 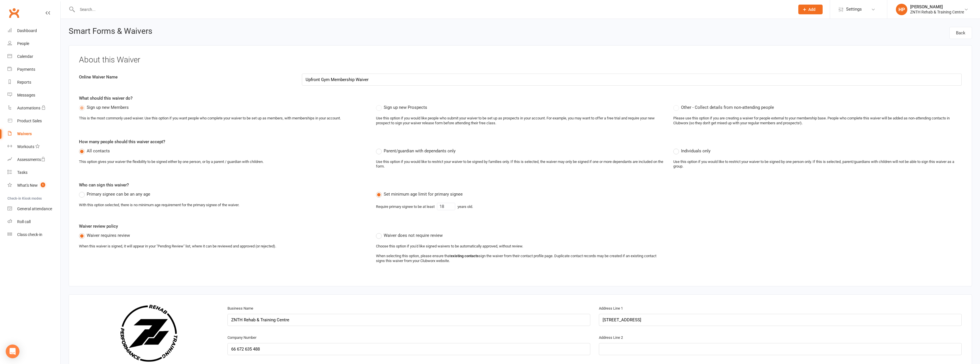 What do you see at coordinates (812, 9) in the screenshot?
I see `span: Add` at bounding box center [812, 9].